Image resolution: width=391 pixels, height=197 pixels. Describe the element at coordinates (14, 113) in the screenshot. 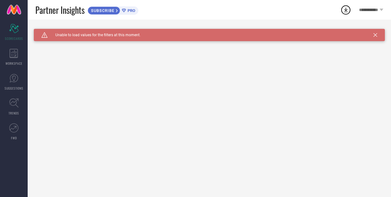

I see `span: TRENDS` at that location.